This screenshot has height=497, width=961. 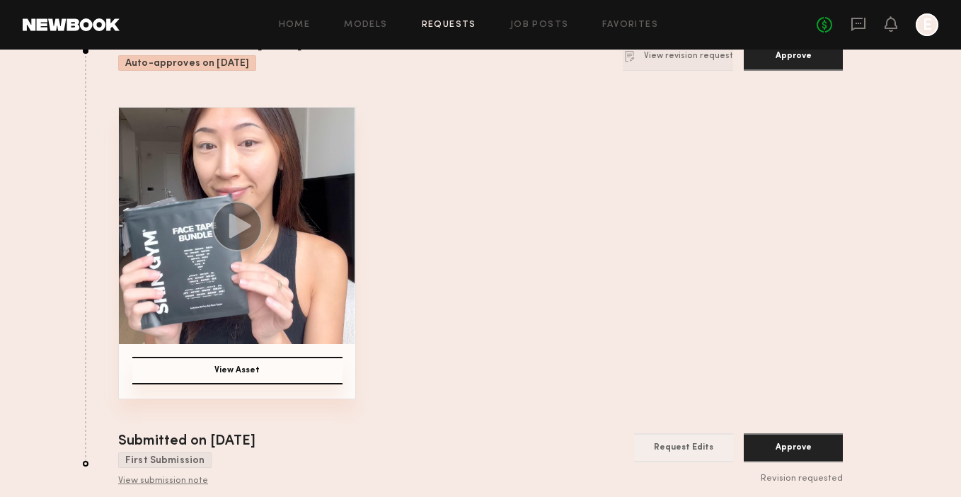 I want to click on a: Home, so click(x=294, y=25).